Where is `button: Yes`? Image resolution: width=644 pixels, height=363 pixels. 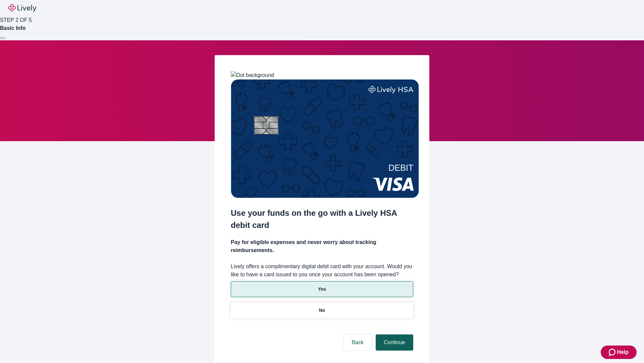
button: Yes is located at coordinates (322, 289).